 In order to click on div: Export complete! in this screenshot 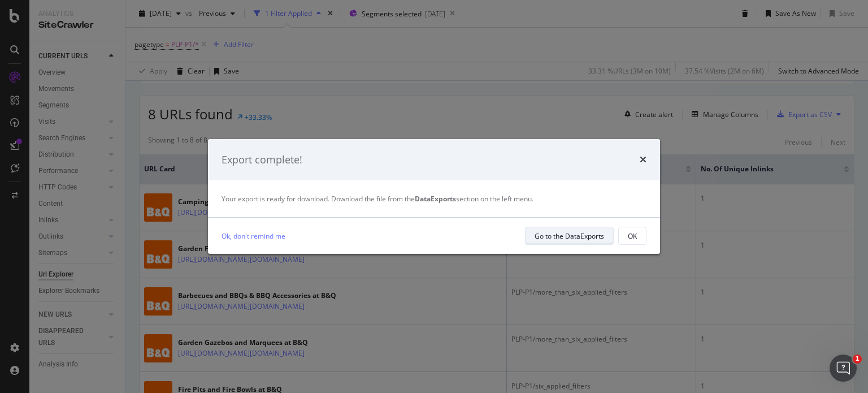, I will do `click(261, 160)`.